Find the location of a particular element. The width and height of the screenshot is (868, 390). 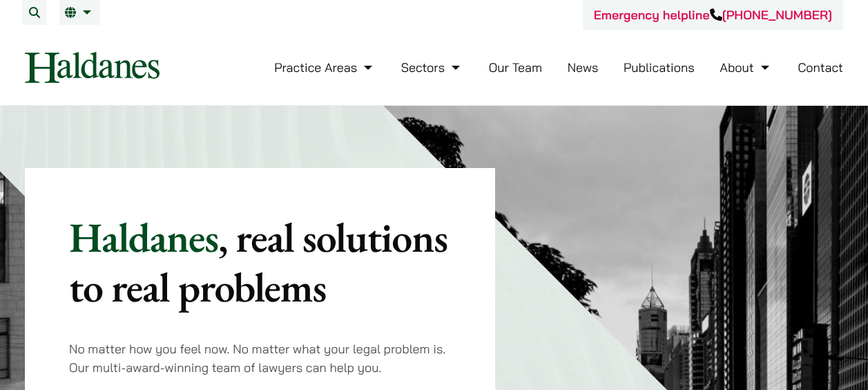

p: Haldanes is located at coordinates (260, 262).